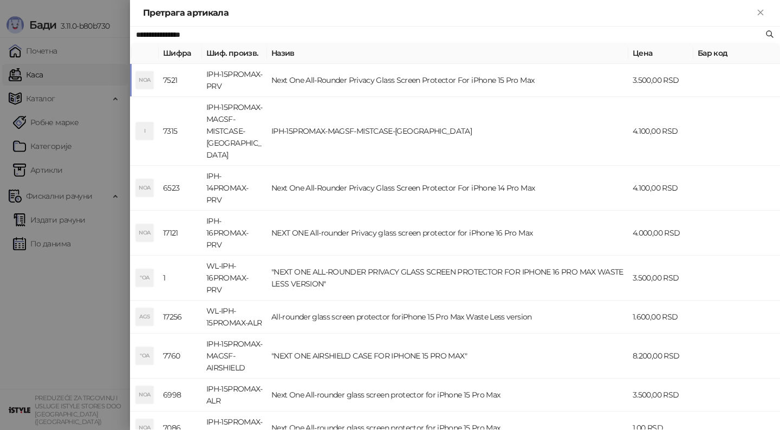 This screenshot has height=430, width=780. Describe the element at coordinates (447, 317) in the screenshot. I see `td: All-rounder glass screen protector foriPhone 15 Pro Max Waste Less version` at that location.